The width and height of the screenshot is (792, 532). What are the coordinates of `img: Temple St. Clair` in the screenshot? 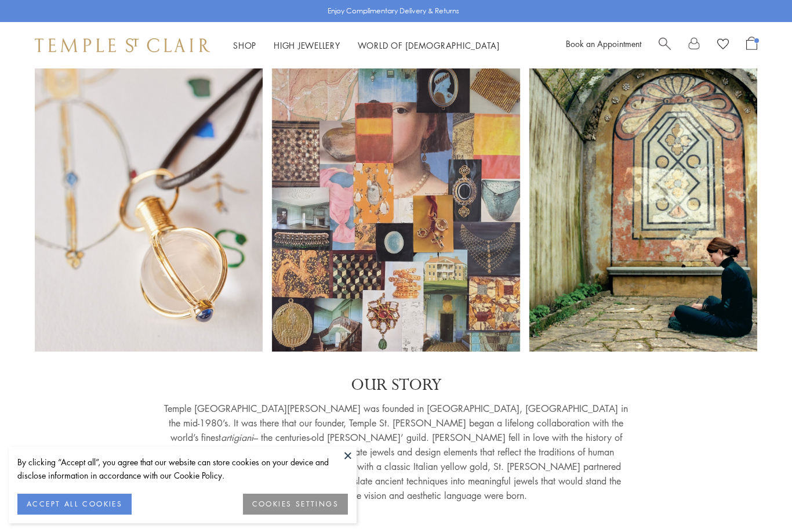 It's located at (122, 45).